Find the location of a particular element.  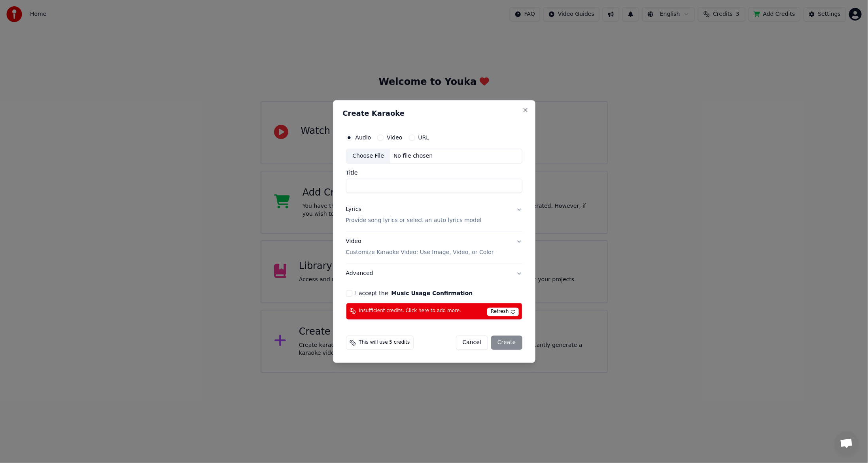

button: Advanced is located at coordinates (434, 273).